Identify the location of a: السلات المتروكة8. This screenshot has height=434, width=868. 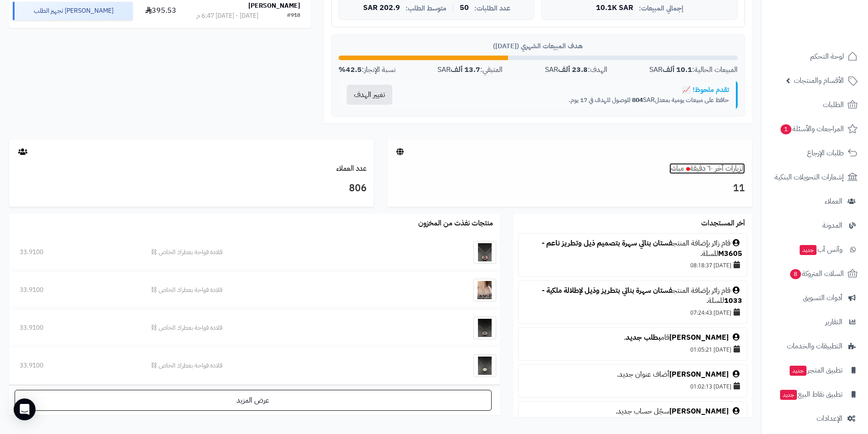
(815, 274).